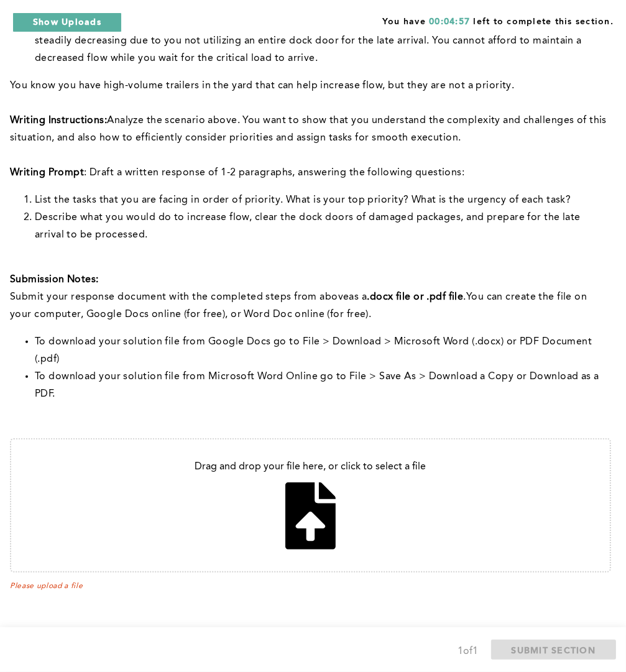 The height and width of the screenshot is (672, 626). What do you see at coordinates (323, 385) in the screenshot?
I see `li: To download your solution file from Microsoft Word Online go to File > Save As > Download a Copy ...` at bounding box center [323, 385].